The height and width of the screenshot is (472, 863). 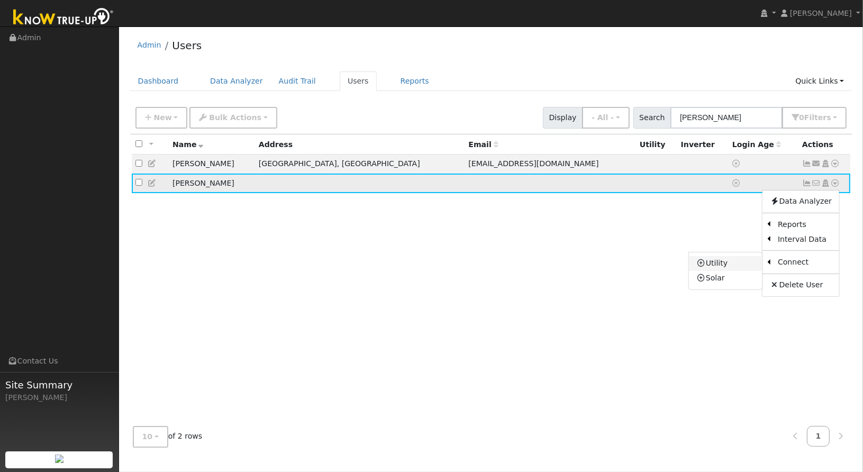 I want to click on a: Solar, so click(x=725, y=278).